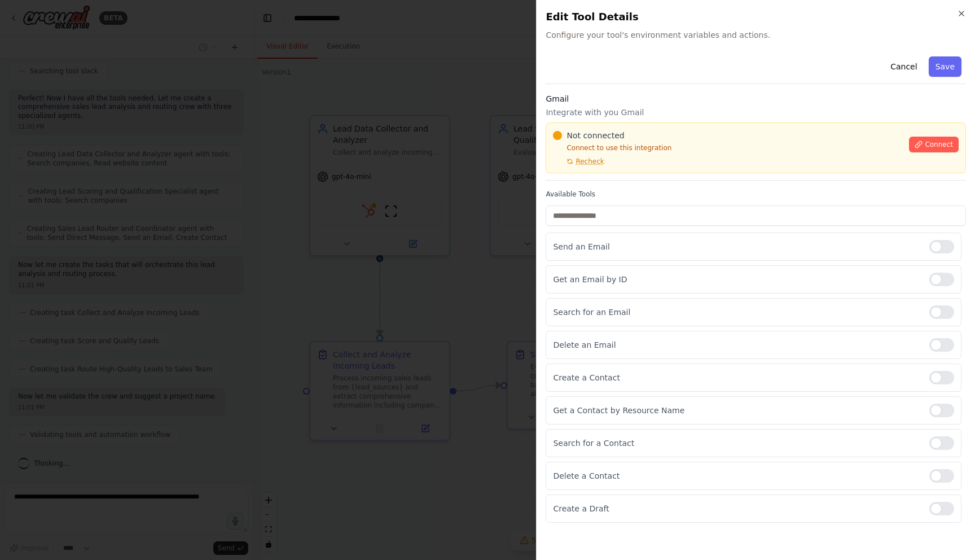 Image resolution: width=975 pixels, height=560 pixels. What do you see at coordinates (736, 508) in the screenshot?
I see `p: Create a Draft` at bounding box center [736, 508].